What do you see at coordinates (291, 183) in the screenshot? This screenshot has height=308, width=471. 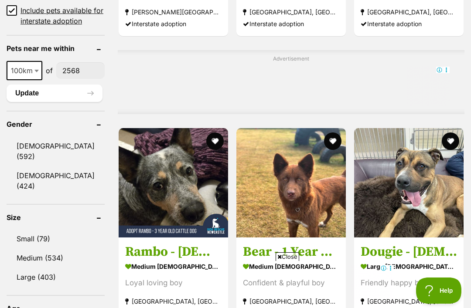 I see `img: Bear - 1 Year German Shepherd X - German Shepherd Dog` at bounding box center [291, 183].